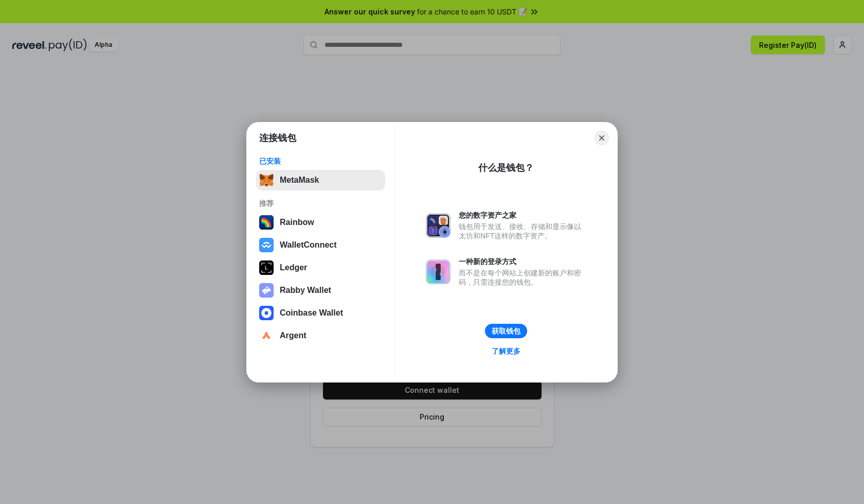 Image resolution: width=864 pixels, height=504 pixels. I want to click on div: 钱包用于发送、接收、存储和显示像以太坊和NFT这样的数字资产。, so click(523, 231).